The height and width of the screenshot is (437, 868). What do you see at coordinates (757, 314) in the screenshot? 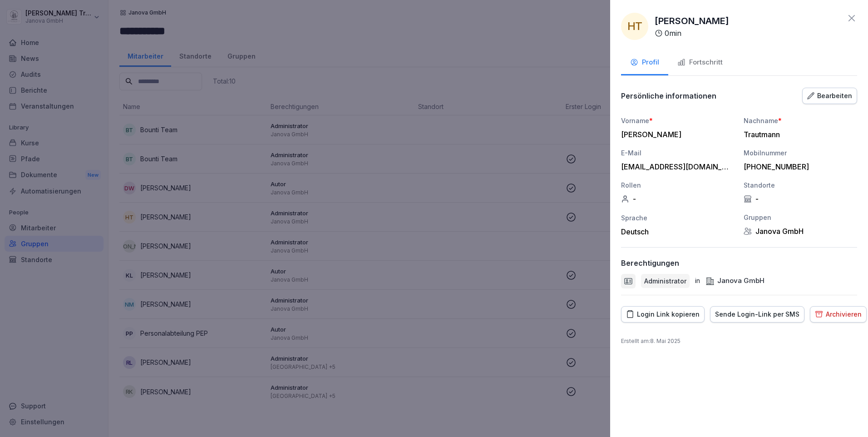
I see `button: Sende Login-Link per SMS` at bounding box center [757, 314].